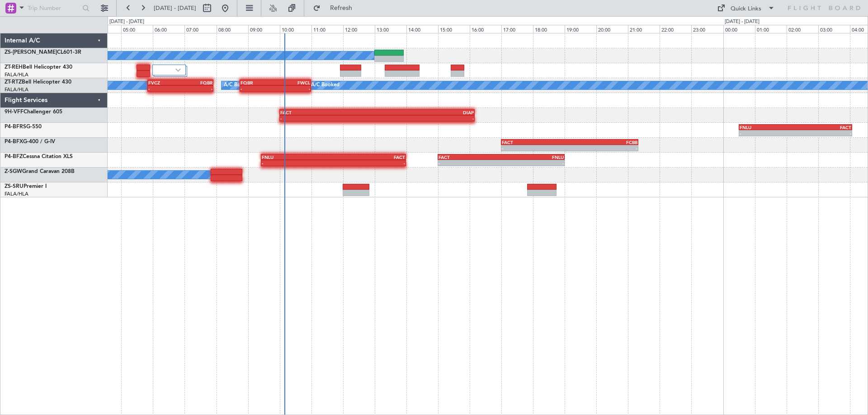 Image resolution: width=868 pixels, height=415 pixels. Describe the element at coordinates (39, 172) in the screenshot. I see `a: Z-SGWGrand Caravan 208B` at that location.